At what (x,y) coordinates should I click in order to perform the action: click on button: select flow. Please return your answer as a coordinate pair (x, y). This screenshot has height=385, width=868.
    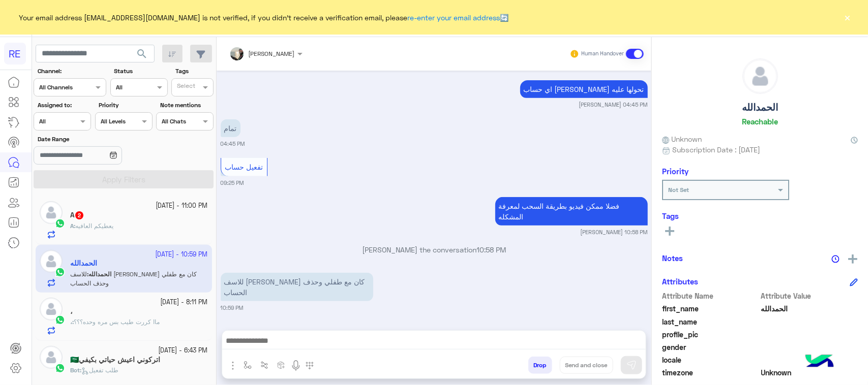
    Looking at the image, I should click on (248, 365).